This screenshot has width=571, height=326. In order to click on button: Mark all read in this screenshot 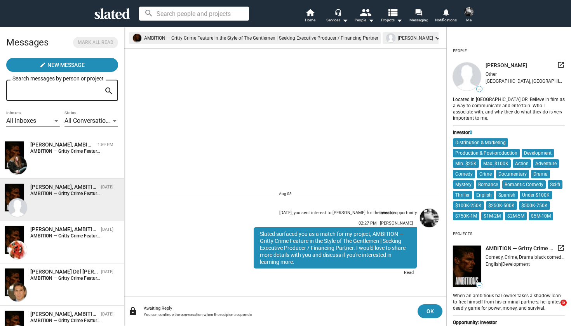, I will do `click(96, 42)`.